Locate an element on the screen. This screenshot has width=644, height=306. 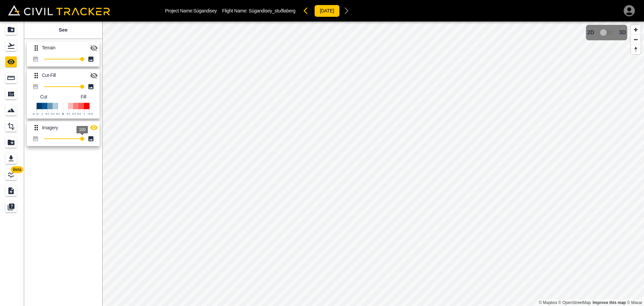
canvas: Map is located at coordinates (373, 163).